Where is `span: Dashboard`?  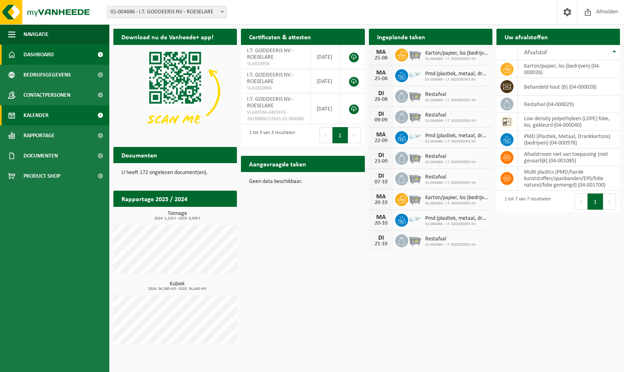
span: Dashboard is located at coordinates (38, 55).